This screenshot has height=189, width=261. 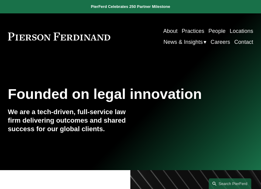 I want to click on a: Contact, so click(x=244, y=42).